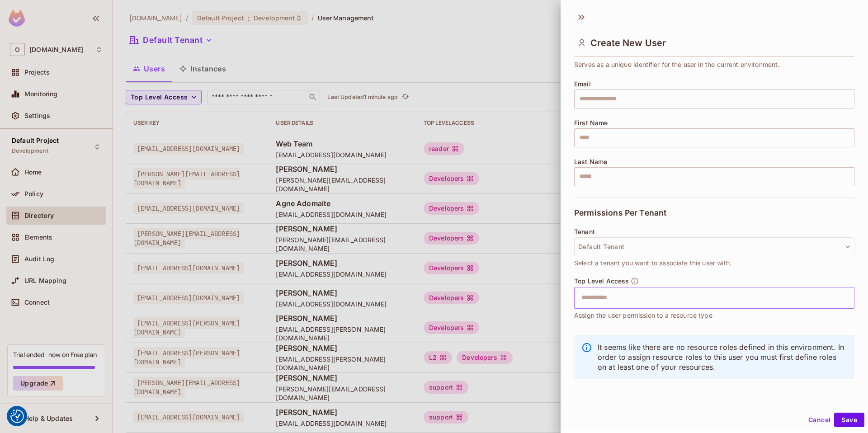 Image resolution: width=868 pixels, height=433 pixels. What do you see at coordinates (601, 281) in the screenshot?
I see `span: Top Level Access` at bounding box center [601, 281].